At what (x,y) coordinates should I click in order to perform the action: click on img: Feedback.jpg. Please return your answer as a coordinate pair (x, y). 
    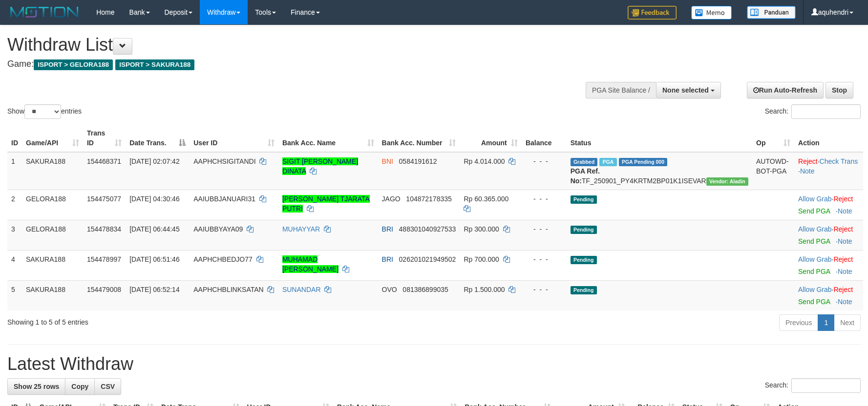
    Looking at the image, I should click on (651, 12).